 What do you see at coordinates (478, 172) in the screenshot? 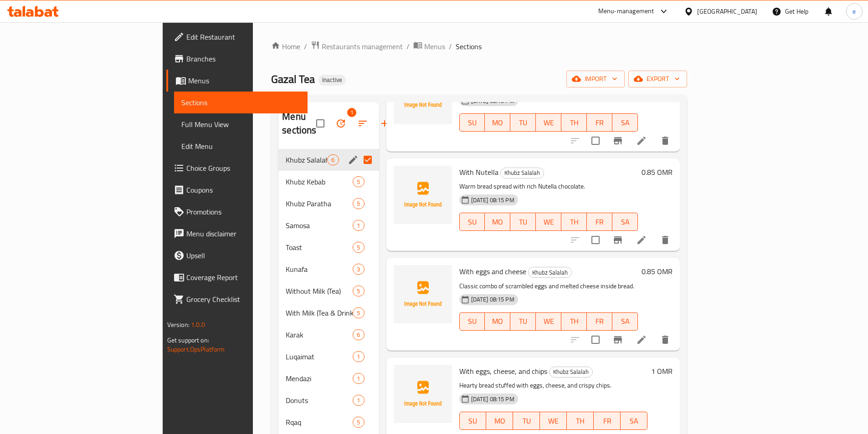
I see `span: With Nutella` at bounding box center [478, 172].